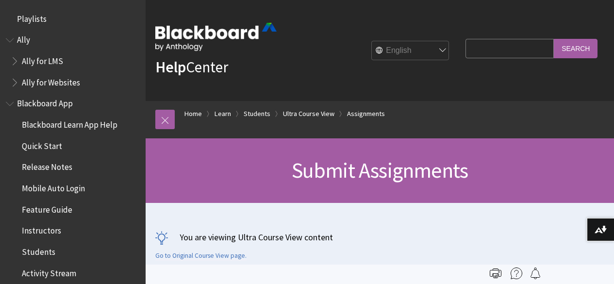 This screenshot has height=284, width=614. What do you see at coordinates (192, 67) in the screenshot?
I see `a: HelpCenter` at bounding box center [192, 67].